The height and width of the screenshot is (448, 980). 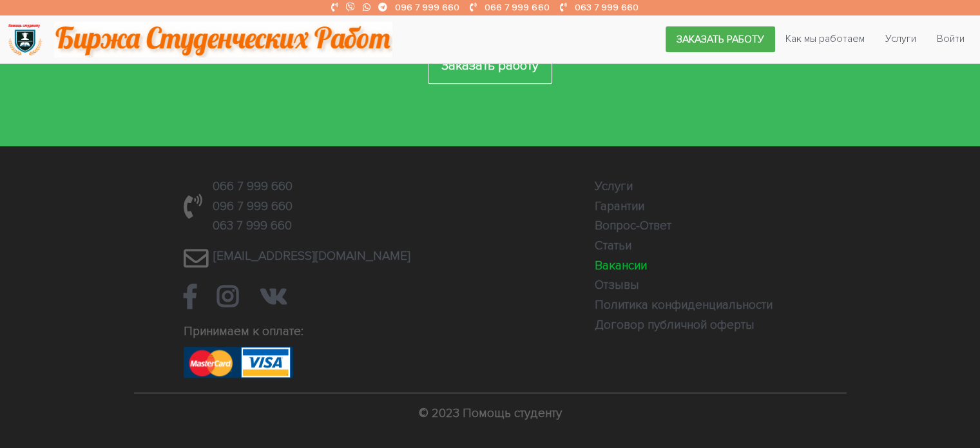 What do you see at coordinates (243, 332) in the screenshot?
I see `span: Принимаем к оплате:` at bounding box center [243, 332].